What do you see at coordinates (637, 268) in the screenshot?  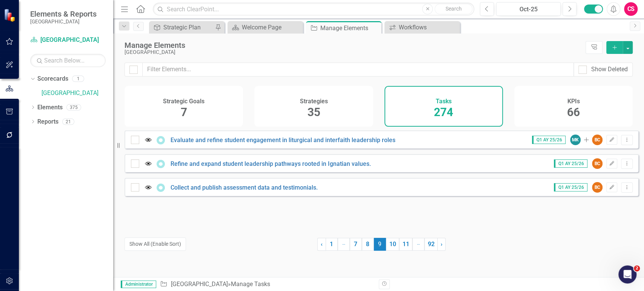 I see `span: 2` at bounding box center [637, 268].